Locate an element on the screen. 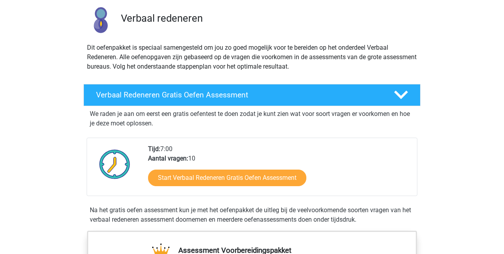 The image size is (504, 254). h3: Verbaal redeneren is located at coordinates (268, 18).